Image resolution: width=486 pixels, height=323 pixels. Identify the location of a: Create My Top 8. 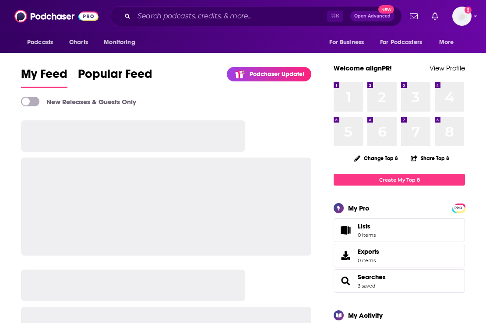
(399, 179).